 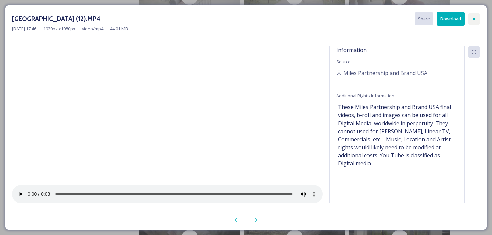 What do you see at coordinates (352, 50) in the screenshot?
I see `span: Information` at bounding box center [352, 50].